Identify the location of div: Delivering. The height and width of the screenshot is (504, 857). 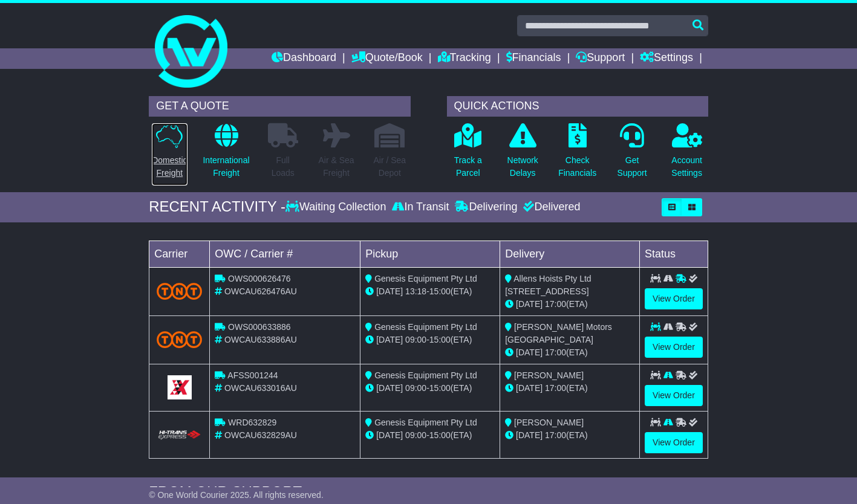
(486, 208).